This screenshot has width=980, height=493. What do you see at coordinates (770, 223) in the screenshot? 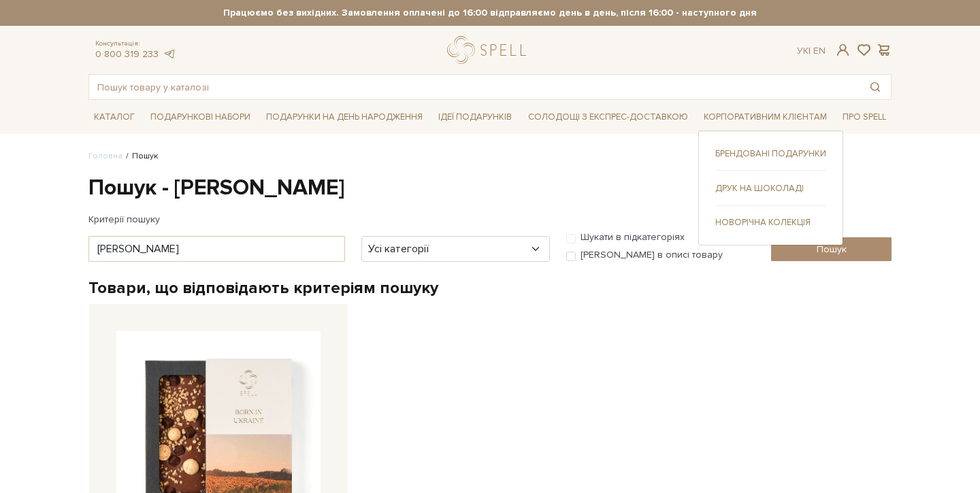
I see `a: Новорічна колекція` at bounding box center [770, 223].